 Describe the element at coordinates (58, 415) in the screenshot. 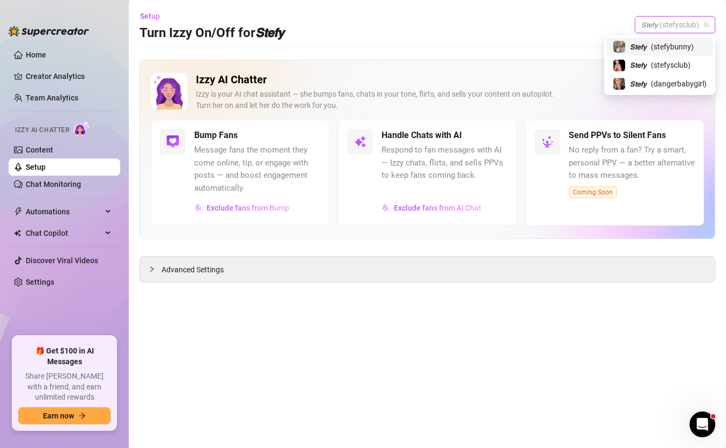

I see `span: Earn now` at that location.